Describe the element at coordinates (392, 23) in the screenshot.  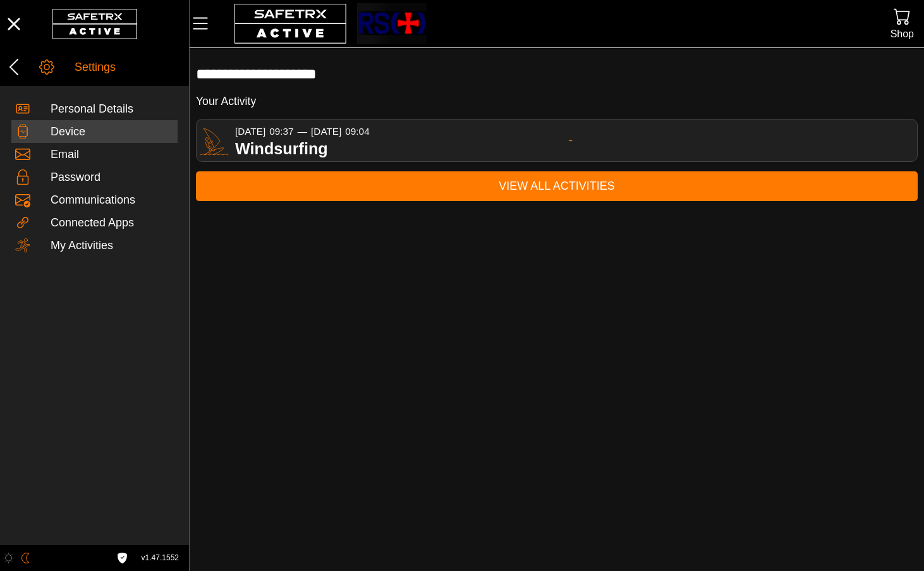
I see `img: RescueLogo.png` at that location.